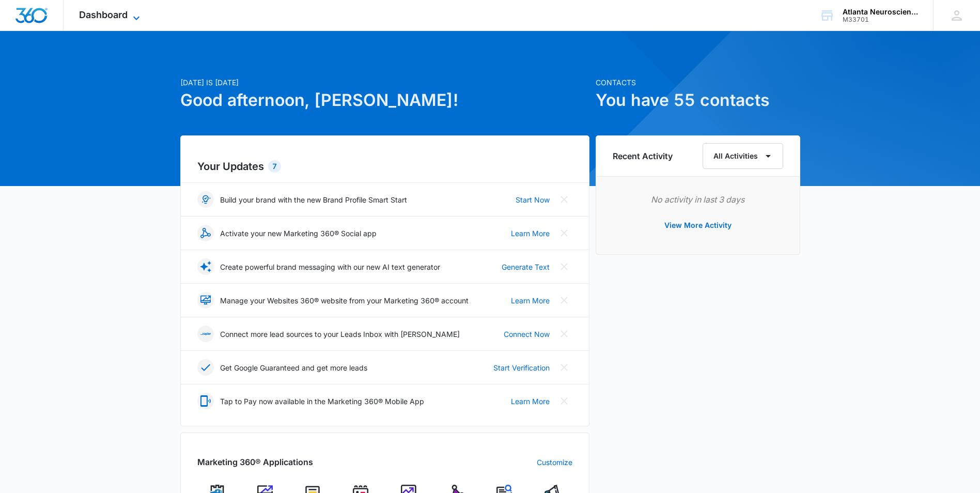 The image size is (980, 493). What do you see at coordinates (698, 225) in the screenshot?
I see `button: View More Activity` at bounding box center [698, 225].